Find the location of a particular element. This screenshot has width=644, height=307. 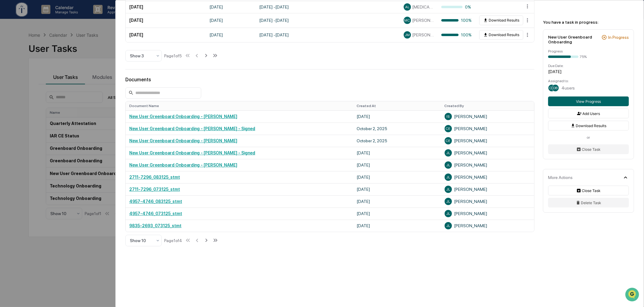

a: 🔎Data Lookup is located at coordinates (22, 122).